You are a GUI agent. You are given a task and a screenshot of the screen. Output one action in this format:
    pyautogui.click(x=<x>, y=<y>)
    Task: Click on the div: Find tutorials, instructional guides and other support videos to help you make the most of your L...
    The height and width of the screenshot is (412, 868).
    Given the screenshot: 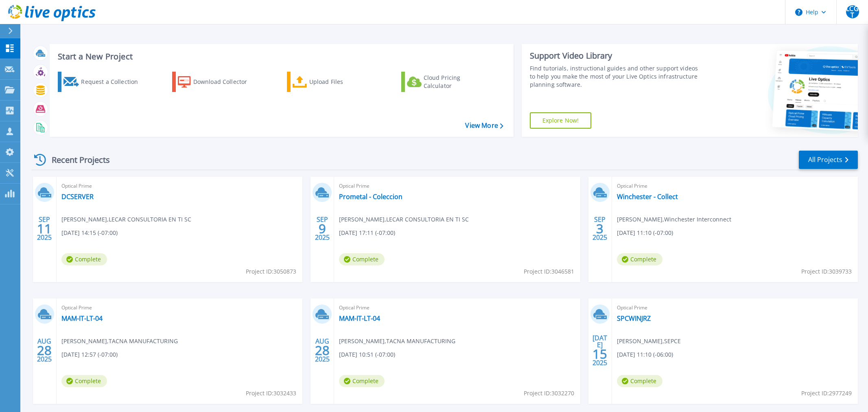 What is the action you would take?
    pyautogui.click(x=616, y=77)
    